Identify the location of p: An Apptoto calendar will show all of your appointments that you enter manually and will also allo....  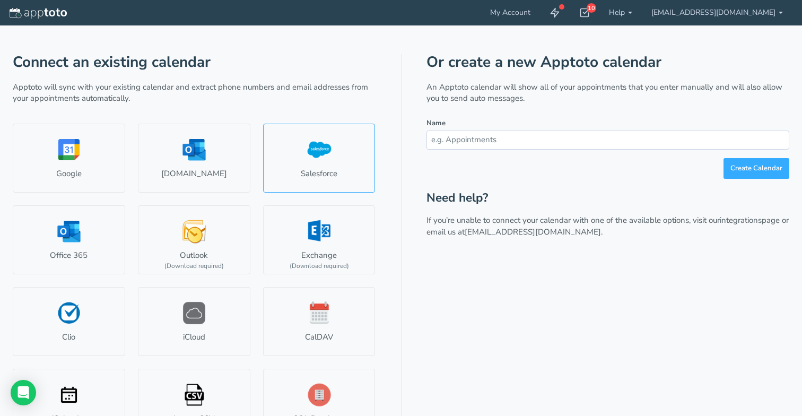
(608, 93).